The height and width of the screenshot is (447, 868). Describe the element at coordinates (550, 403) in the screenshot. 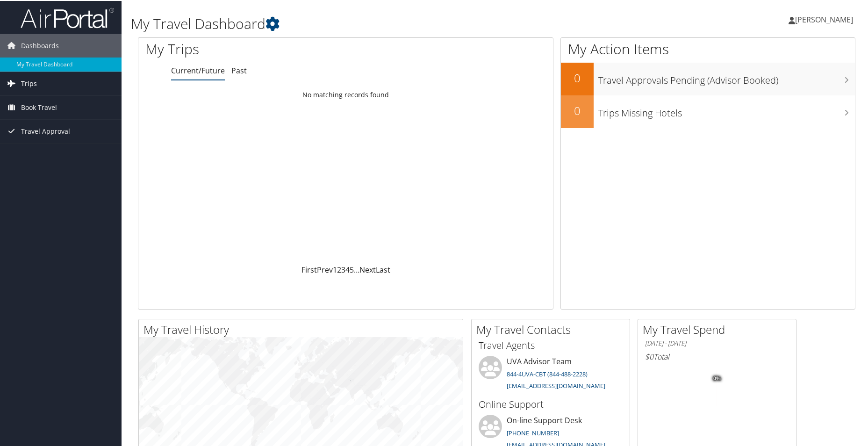

I see `h3: Online Support` at that location.